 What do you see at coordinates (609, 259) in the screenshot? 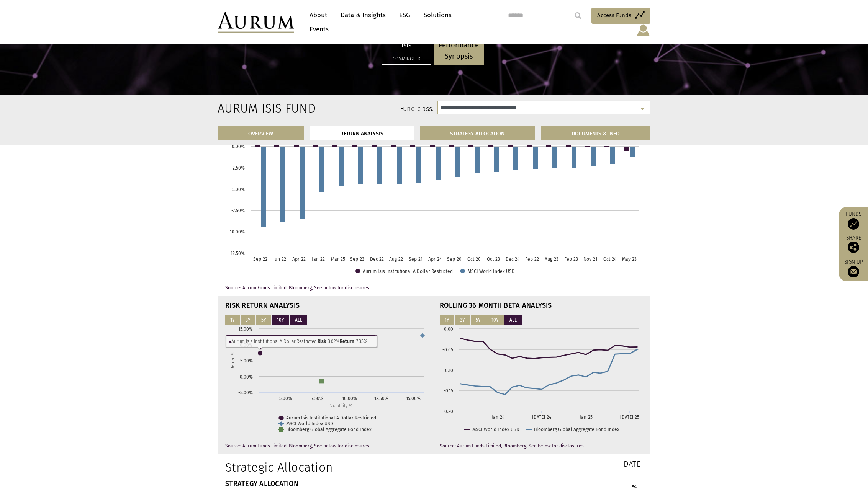
I see `text: Oct-24` at bounding box center [609, 259].